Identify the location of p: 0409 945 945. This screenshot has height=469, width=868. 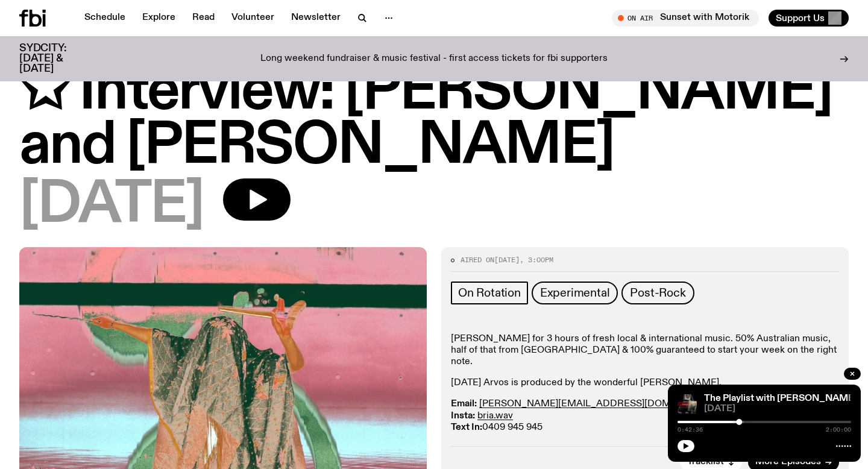
(646, 416).